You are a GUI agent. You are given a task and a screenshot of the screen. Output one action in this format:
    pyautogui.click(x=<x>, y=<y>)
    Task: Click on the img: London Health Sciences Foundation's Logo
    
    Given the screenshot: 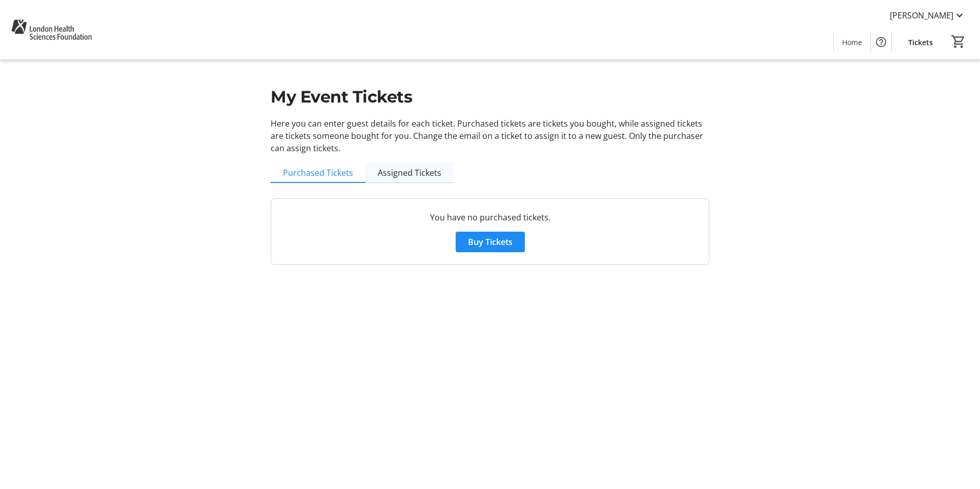 What is the action you would take?
    pyautogui.click(x=51, y=29)
    